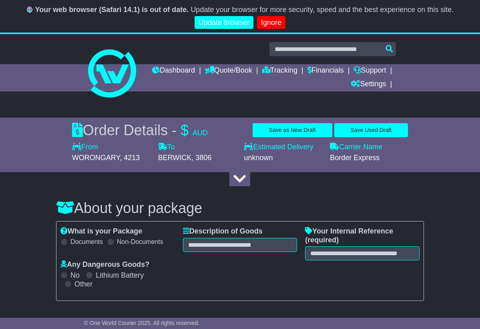  What do you see at coordinates (326, 71) in the screenshot?
I see `a: Financials` at bounding box center [326, 71].